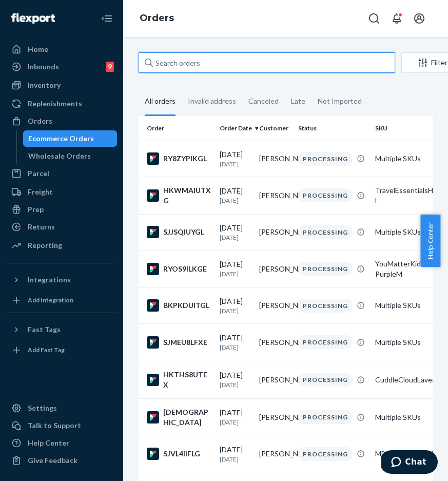  What do you see at coordinates (374, 18) in the screenshot?
I see `button: Open Search Box` at bounding box center [374, 18].